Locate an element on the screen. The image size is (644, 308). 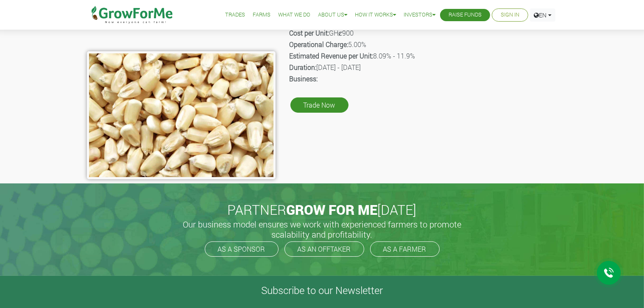
b: Operational Charge: is located at coordinates (319, 44).